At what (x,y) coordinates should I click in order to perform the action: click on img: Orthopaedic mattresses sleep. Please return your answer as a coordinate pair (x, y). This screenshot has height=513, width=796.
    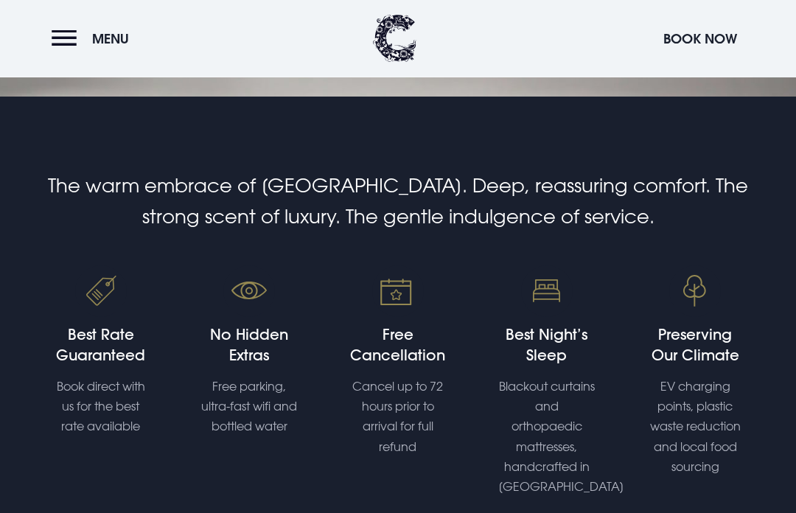
    Looking at the image, I should click on (547, 292).